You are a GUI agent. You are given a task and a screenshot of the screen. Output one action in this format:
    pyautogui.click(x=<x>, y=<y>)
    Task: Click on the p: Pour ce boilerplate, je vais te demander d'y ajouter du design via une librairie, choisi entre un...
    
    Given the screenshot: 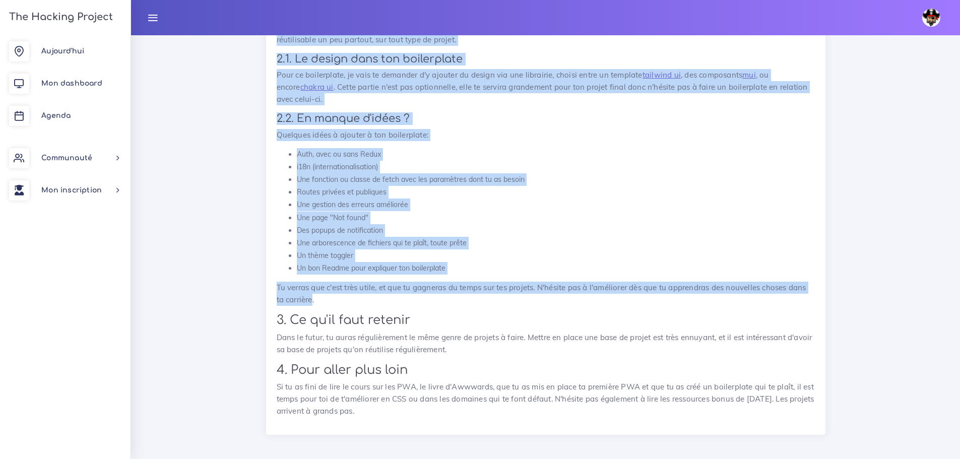 What is the action you would take?
    pyautogui.click(x=546, y=87)
    